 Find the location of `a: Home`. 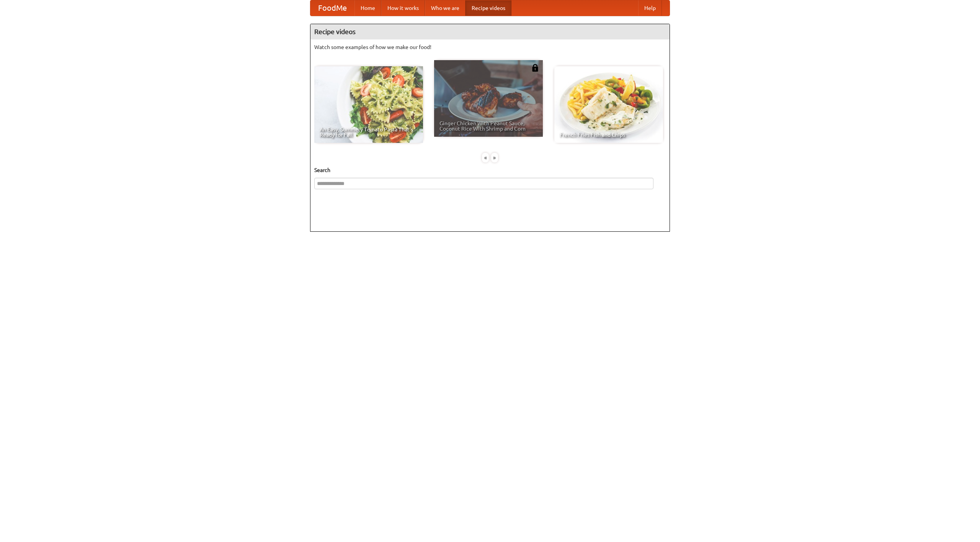

a: Home is located at coordinates (368, 8).